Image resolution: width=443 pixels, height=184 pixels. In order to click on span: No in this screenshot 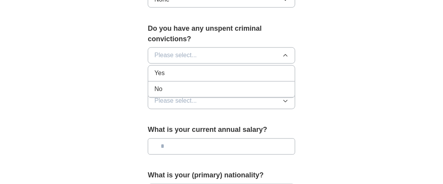, I will do `click(158, 90)`.